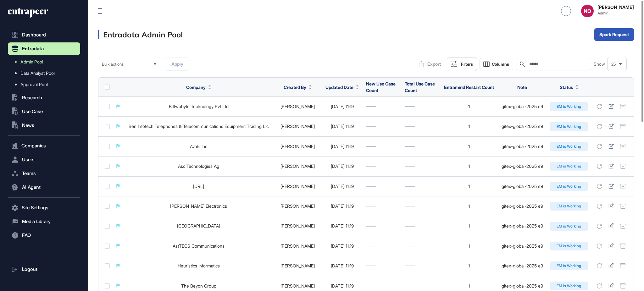 This screenshot has width=644, height=291. I want to click on span: Approval Pool, so click(34, 84).